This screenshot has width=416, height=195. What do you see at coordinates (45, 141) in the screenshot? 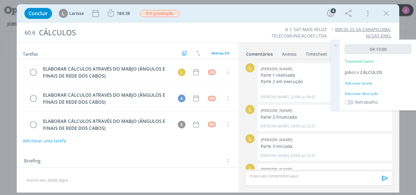
I see `button: Adicionar uma tarefa` at bounding box center [45, 141].